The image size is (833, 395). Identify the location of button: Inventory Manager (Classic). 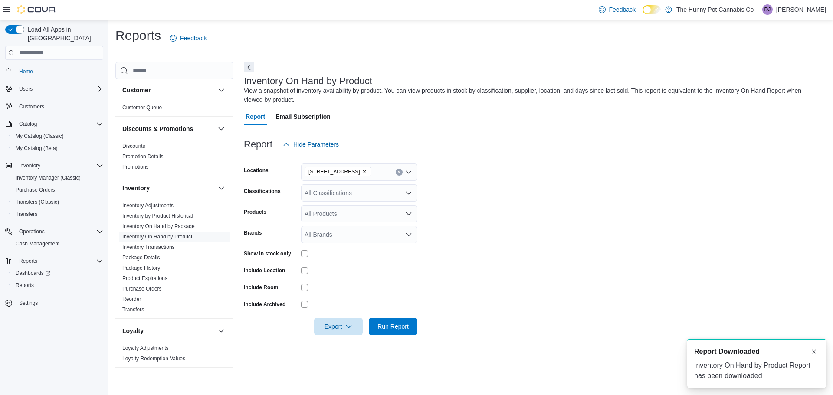
(58, 178).